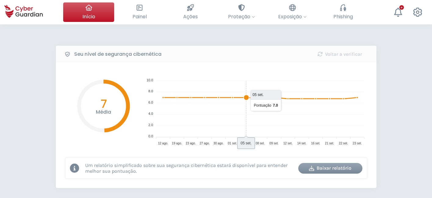 The width and height of the screenshot is (432, 198). Describe the element at coordinates (89, 16) in the screenshot. I see `span: Início` at that location.